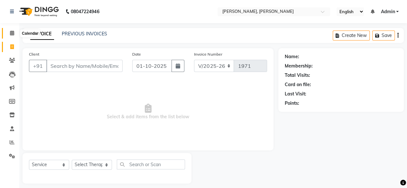  I want to click on button: Create New, so click(351, 35).